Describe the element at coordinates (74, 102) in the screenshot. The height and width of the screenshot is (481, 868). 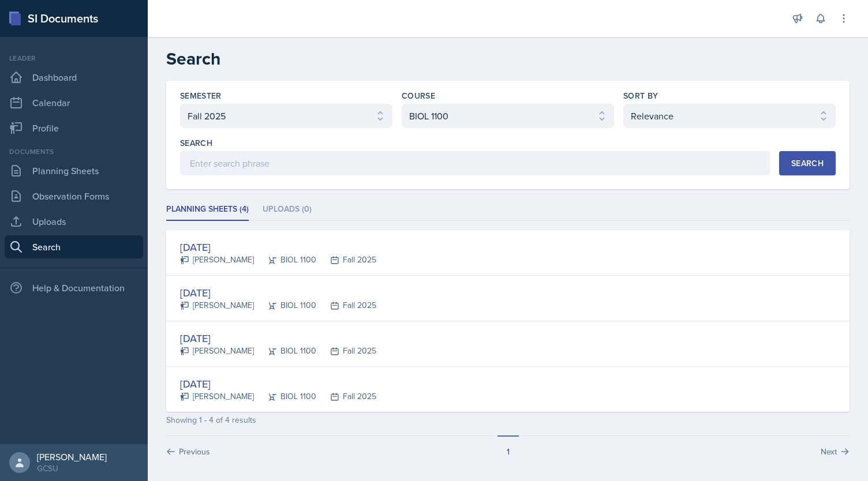
I see `a: Calendar` at that location.